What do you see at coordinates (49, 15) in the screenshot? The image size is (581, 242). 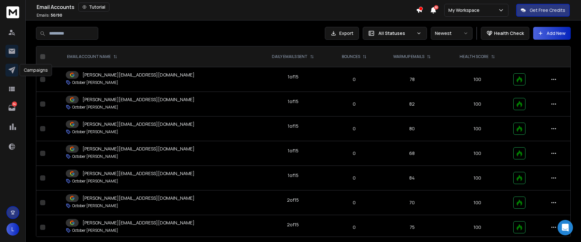 I see `p: Emails :` at bounding box center [49, 15].